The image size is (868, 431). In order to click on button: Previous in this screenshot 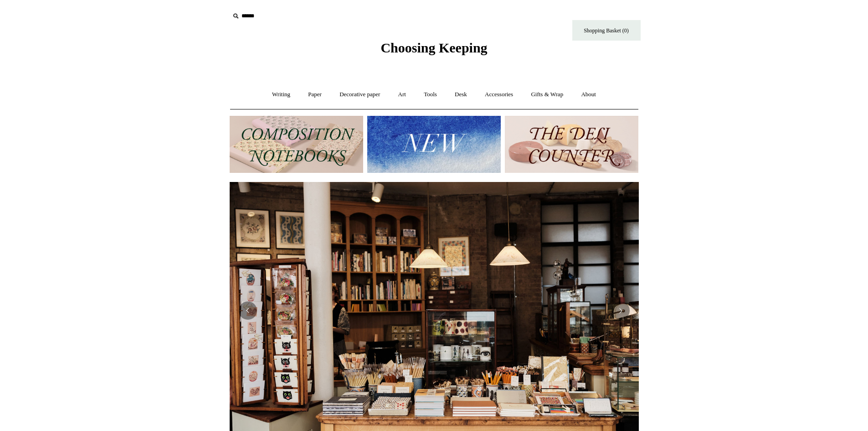, I will do `click(248, 311)`.